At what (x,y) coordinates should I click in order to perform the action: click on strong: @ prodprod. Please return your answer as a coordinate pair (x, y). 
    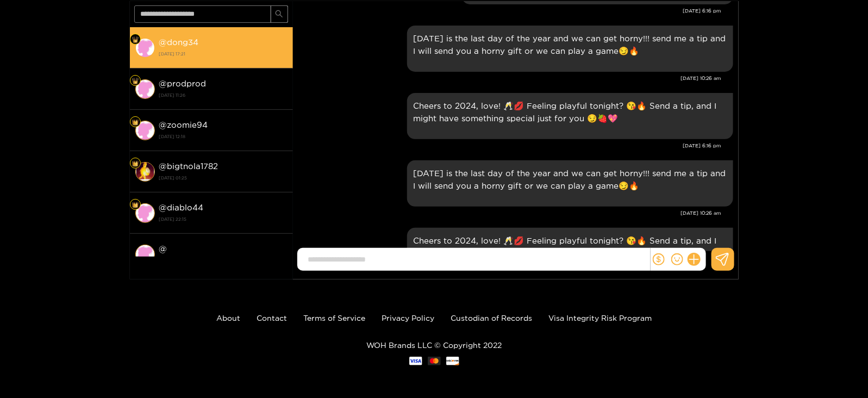
    Looking at the image, I should click on (183, 83).